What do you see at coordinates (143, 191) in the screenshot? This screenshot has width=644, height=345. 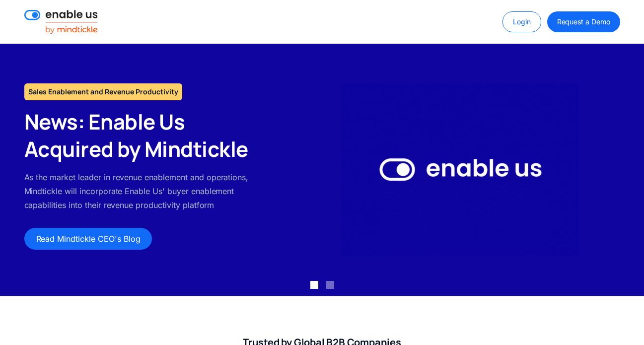 I see `p: As the market leader in revenue enablement and operations, Mindtickle will incorporate Enable Us'...` at bounding box center [143, 191].